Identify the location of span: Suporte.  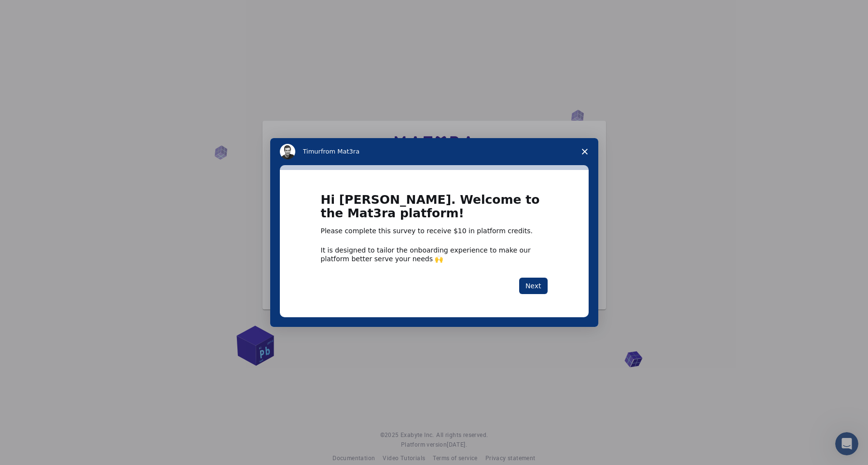
(36, 11).